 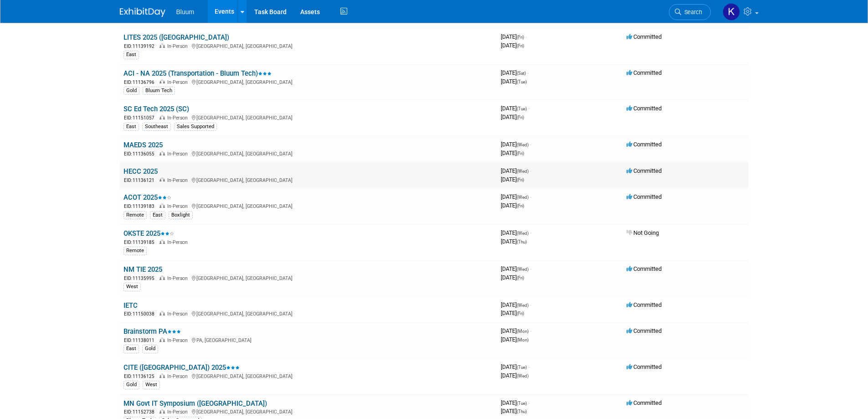 I want to click on a: Brainstorm PA, so click(x=152, y=331).